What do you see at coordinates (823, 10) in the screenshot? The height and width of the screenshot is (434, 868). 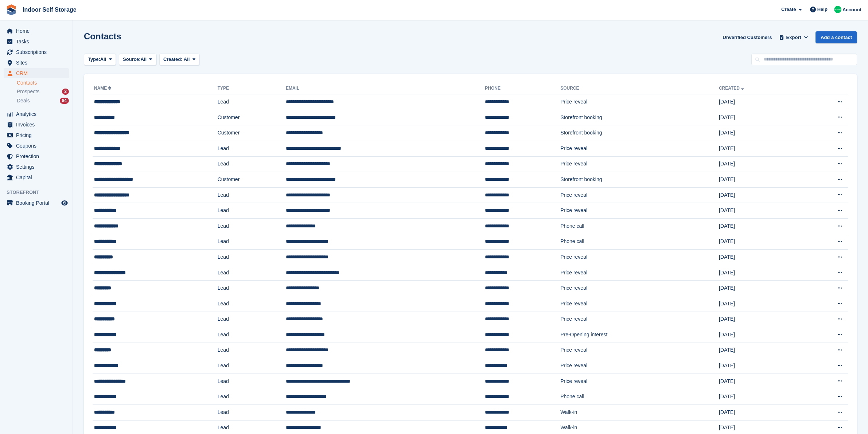 I see `span: Help` at bounding box center [823, 10].